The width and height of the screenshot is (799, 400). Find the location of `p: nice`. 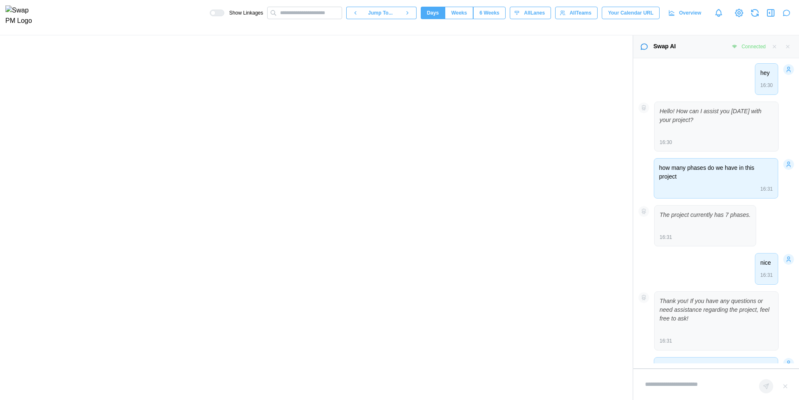

p: nice is located at coordinates (766, 262).